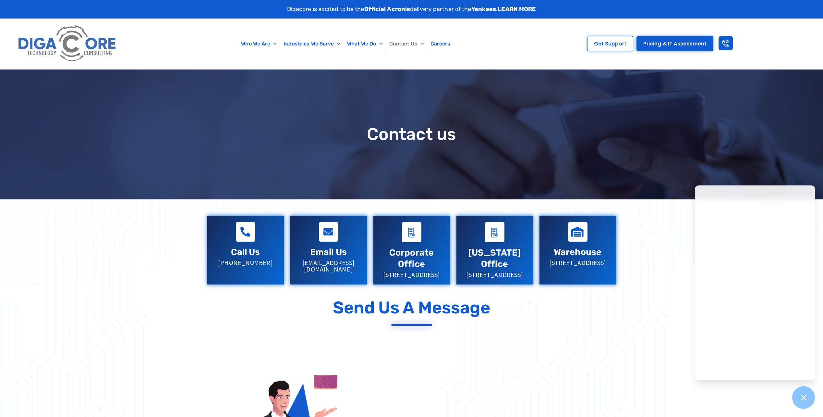  What do you see at coordinates (312, 44) in the screenshot?
I see `a: Industries We Serve` at bounding box center [312, 44].